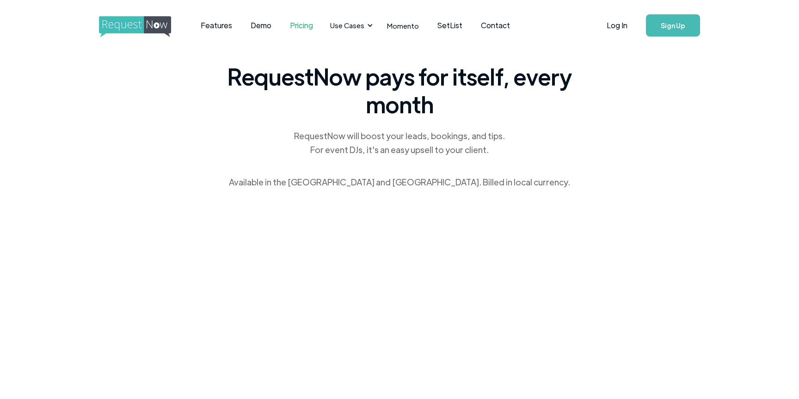 The width and height of the screenshot is (799, 399). I want to click on a: Log In, so click(617, 25).